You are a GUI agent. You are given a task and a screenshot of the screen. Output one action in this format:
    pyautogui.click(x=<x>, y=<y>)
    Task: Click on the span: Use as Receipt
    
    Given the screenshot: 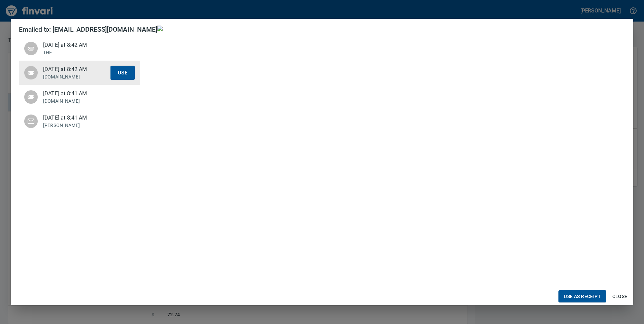 What is the action you would take?
    pyautogui.click(x=582, y=296)
    